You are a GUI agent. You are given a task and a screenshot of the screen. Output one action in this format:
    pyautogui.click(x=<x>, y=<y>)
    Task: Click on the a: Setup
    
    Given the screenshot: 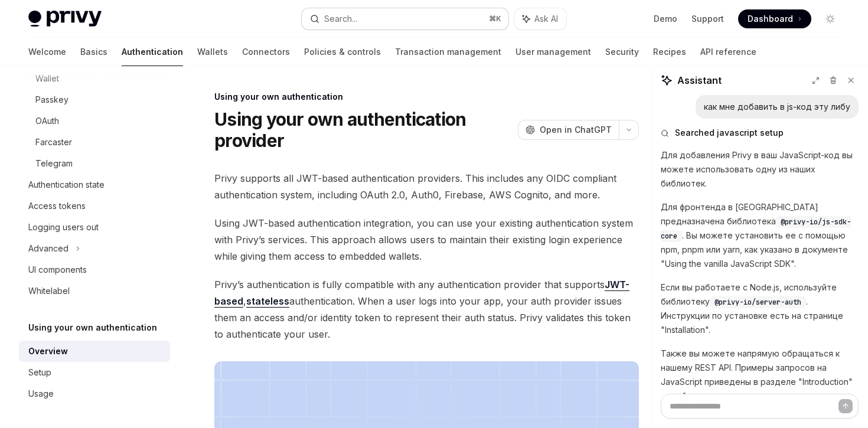 What is the action you would take?
    pyautogui.click(x=95, y=372)
    